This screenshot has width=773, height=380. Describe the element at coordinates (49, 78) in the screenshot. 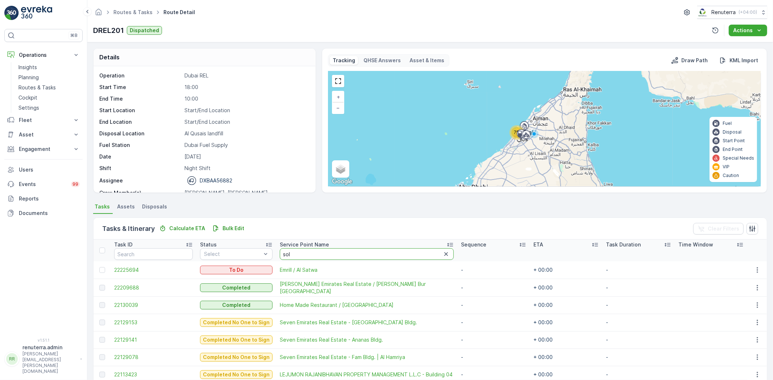

I see `a: Planning` at that location.